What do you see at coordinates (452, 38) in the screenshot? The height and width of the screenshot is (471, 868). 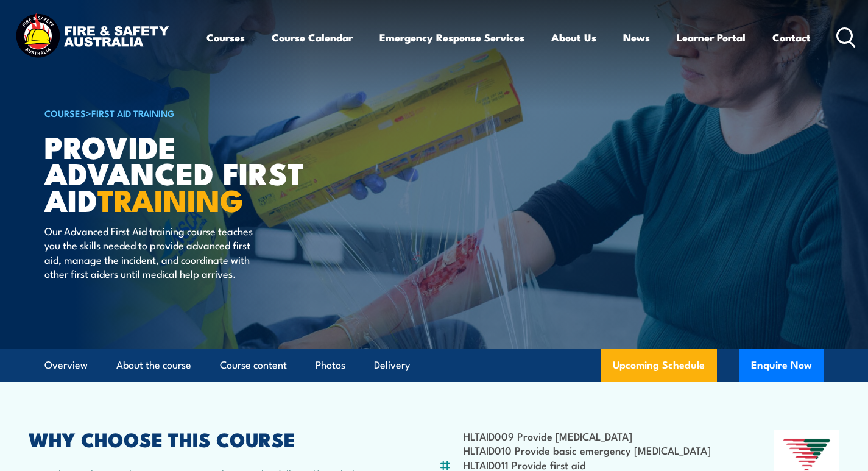 I see `a: Emergency Response Services` at bounding box center [452, 38].